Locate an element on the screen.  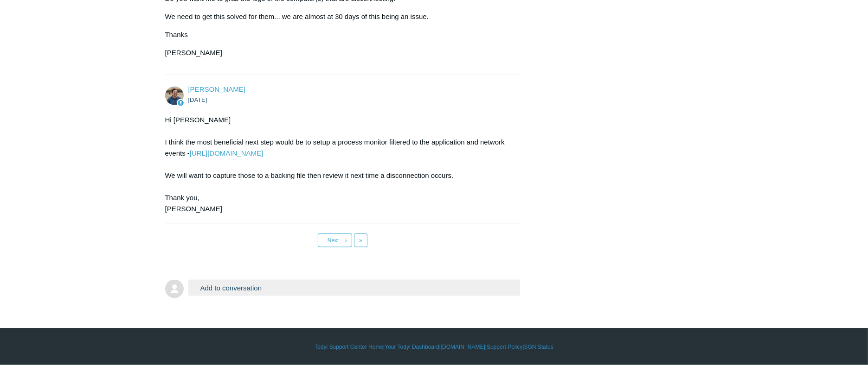
a: Support Policy is located at coordinates (504, 347).